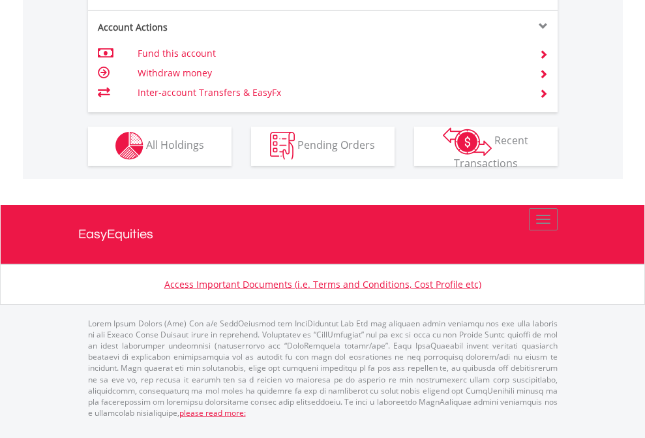 The height and width of the screenshot is (438, 645). What do you see at coordinates (323, 368) in the screenshot?
I see `p: Lorem Ipsum Dolors (Ame) Con a/e SeddOeiusmod tem InciDiduntut Lab Etd mag aliquaen admin veniamq...` at bounding box center [323, 368].